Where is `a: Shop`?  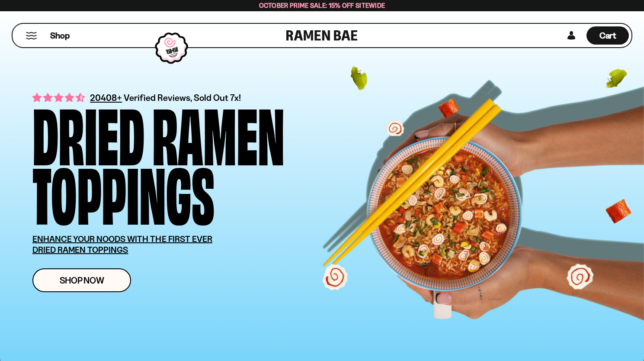 a: Shop is located at coordinates (60, 35).